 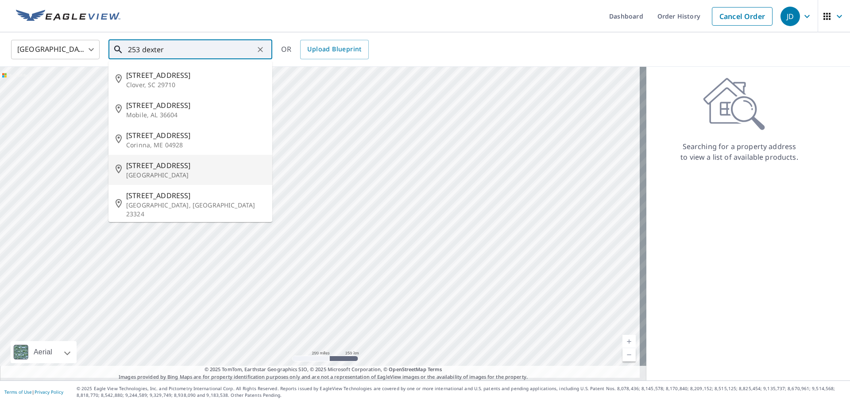 What do you see at coordinates (742, 16) in the screenshot?
I see `a: Cancel Order` at bounding box center [742, 16].